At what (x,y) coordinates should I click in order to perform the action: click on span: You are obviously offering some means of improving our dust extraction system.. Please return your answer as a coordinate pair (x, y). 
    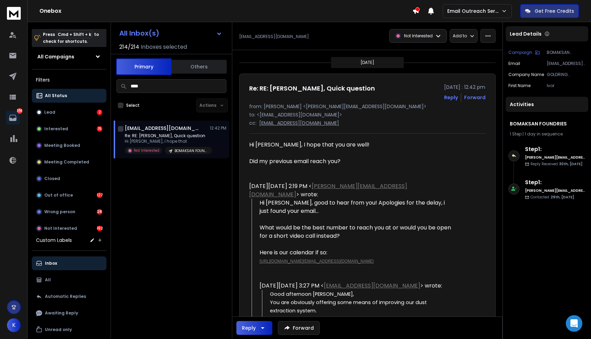
    Looking at the image, I should click on (349, 307).